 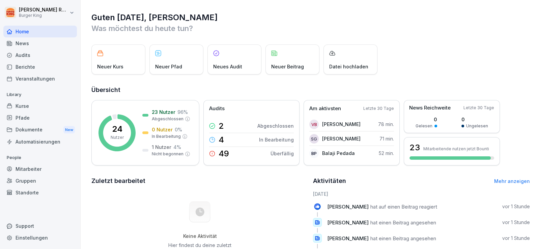 I want to click on a: Gruppen, so click(x=40, y=181).